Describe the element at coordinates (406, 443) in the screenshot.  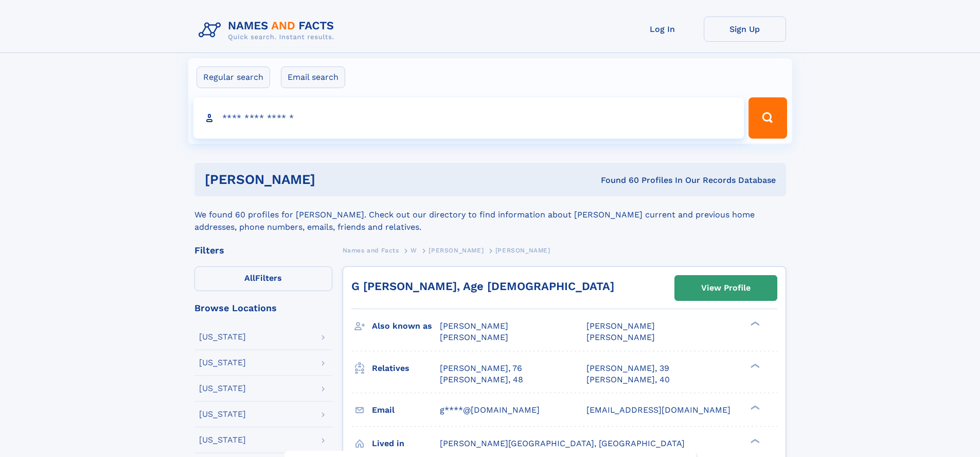
I see `h3: Lived in` at that location.